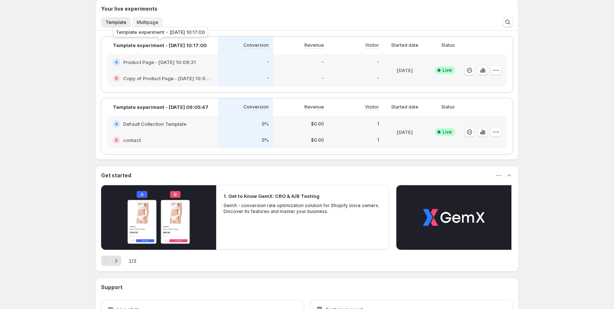 The width and height of the screenshot is (614, 309). I want to click on h3: Your live experiments, so click(129, 9).